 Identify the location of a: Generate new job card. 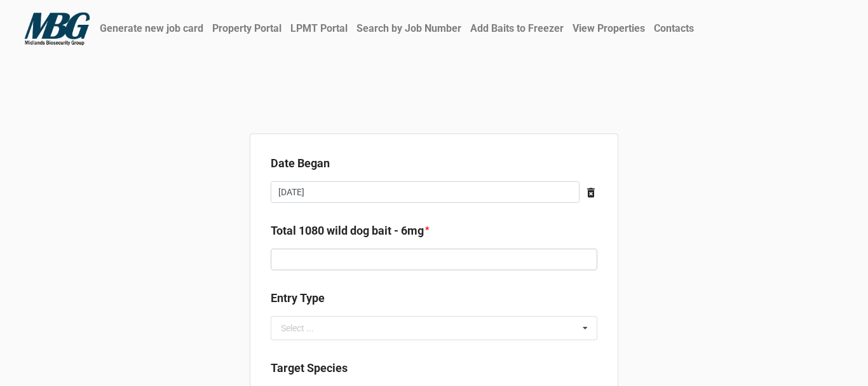
(151, 28).